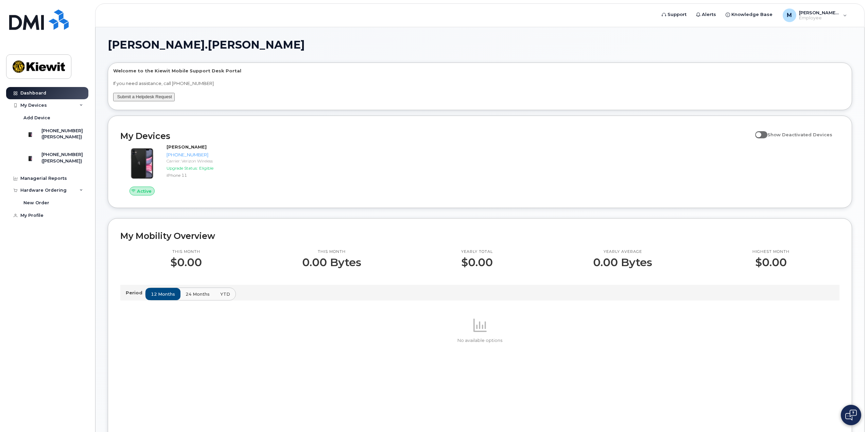 This screenshot has height=432, width=868. Describe the element at coordinates (436, 136) in the screenshot. I see `h2: My Devices` at that location.